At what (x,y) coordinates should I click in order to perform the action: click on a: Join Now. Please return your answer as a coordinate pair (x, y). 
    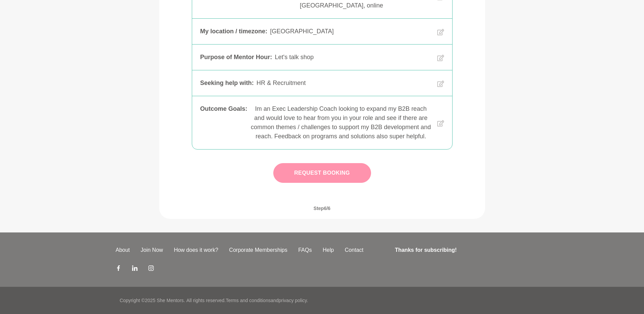
    Looking at the image, I should click on (152, 250).